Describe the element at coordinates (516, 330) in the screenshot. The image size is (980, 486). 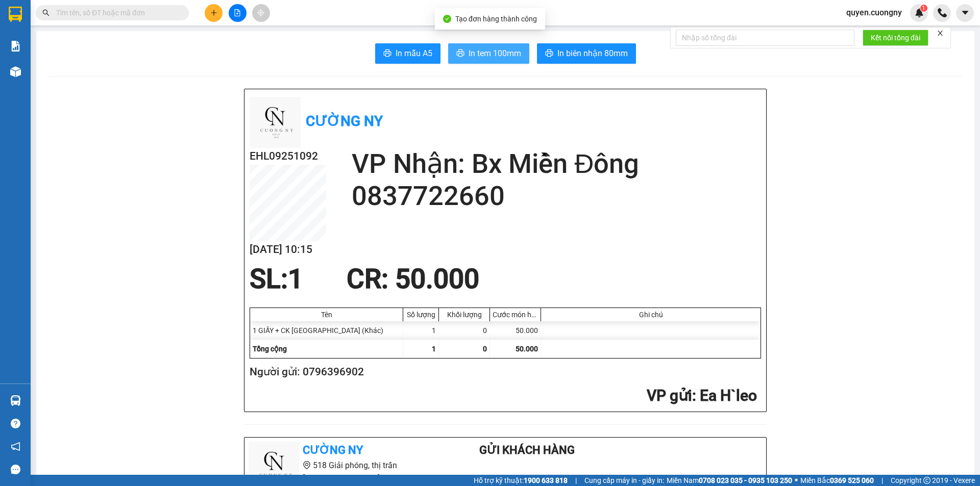
I see `div: 50.000` at that location.